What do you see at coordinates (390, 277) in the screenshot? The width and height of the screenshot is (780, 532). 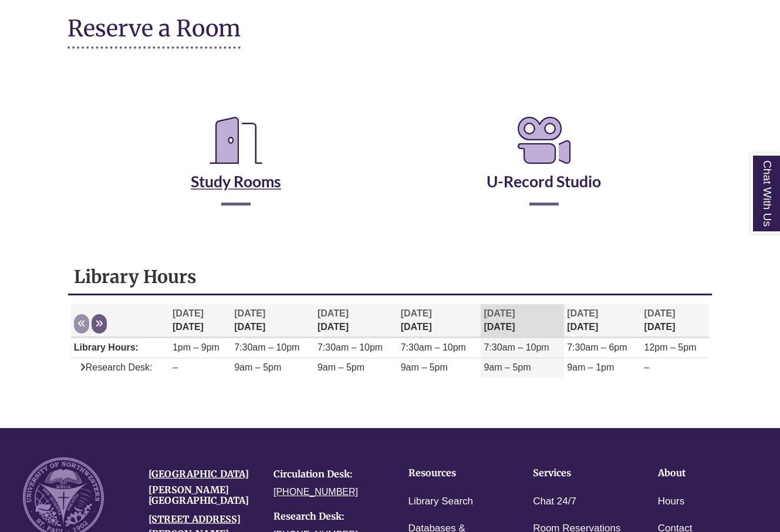 I see `h1: Library Hours` at bounding box center [390, 277].